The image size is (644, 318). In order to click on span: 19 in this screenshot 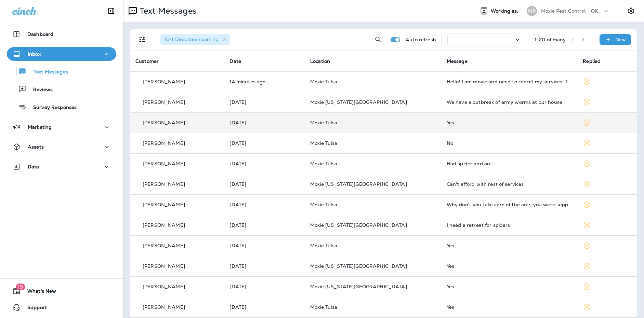, I will do `click(20, 287)`.